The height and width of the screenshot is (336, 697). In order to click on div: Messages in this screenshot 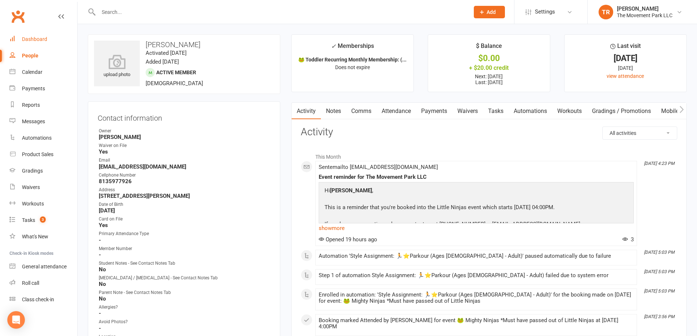, I will do `click(33, 122)`.